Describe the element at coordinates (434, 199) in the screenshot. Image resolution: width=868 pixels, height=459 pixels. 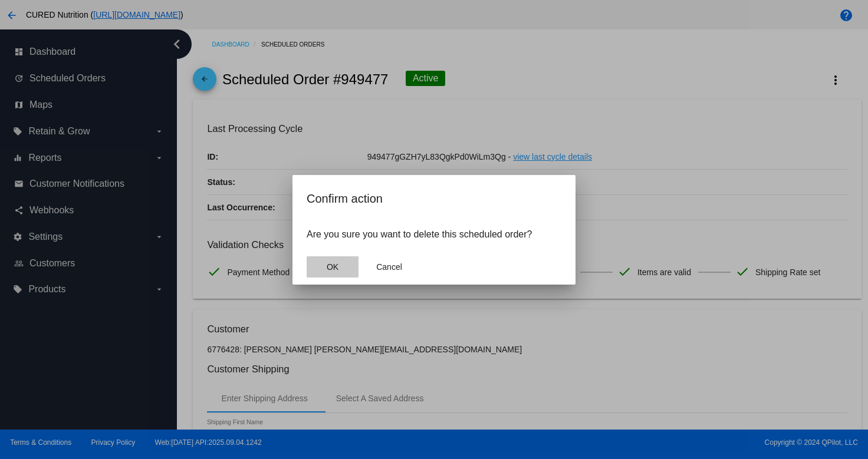
I see `h2: Confirm action` at that location.